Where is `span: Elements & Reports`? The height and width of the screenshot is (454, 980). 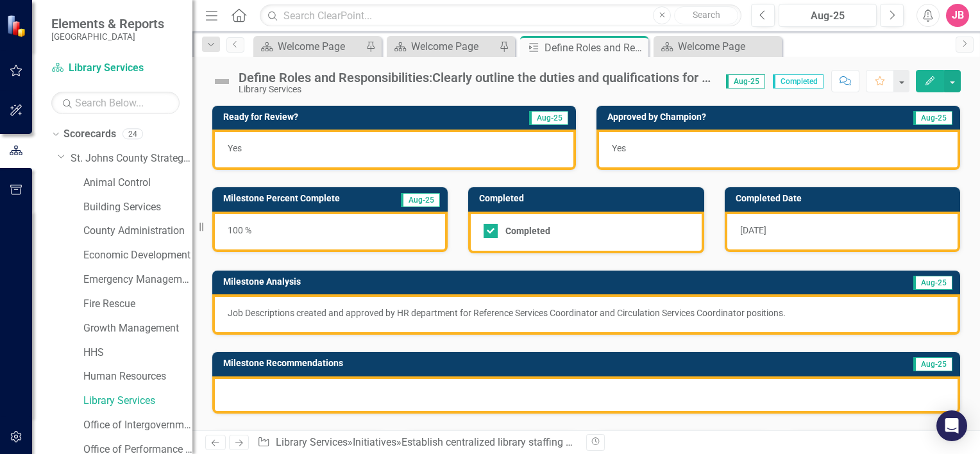
span: Elements & Reports is located at coordinates (108, 24).